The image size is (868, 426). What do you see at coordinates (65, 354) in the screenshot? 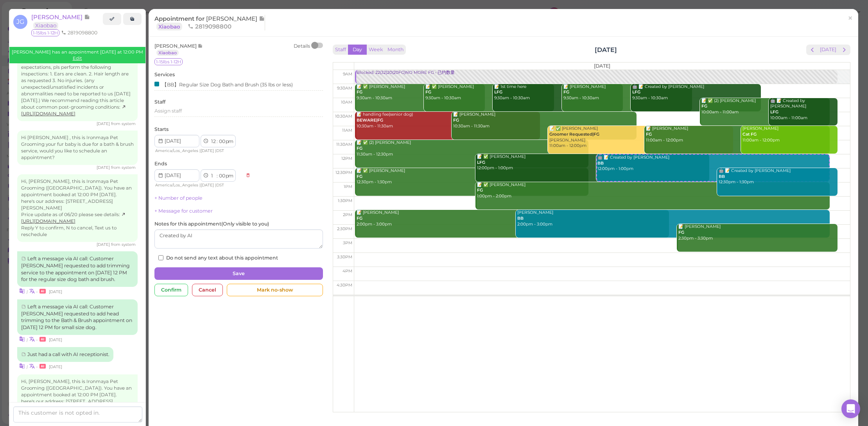
I see `div: Just had a call with AI receptionist.` at bounding box center [65, 354].